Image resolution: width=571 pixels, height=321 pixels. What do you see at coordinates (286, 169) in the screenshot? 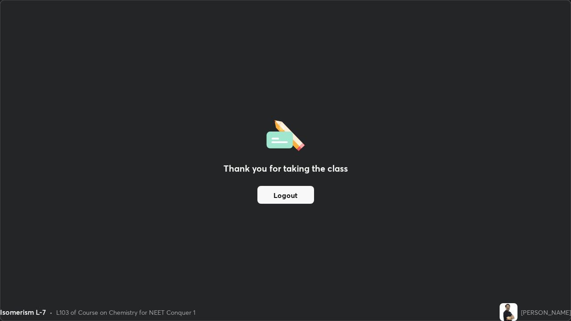
I see `h2: Thank you for taking the class` at bounding box center [286, 169].